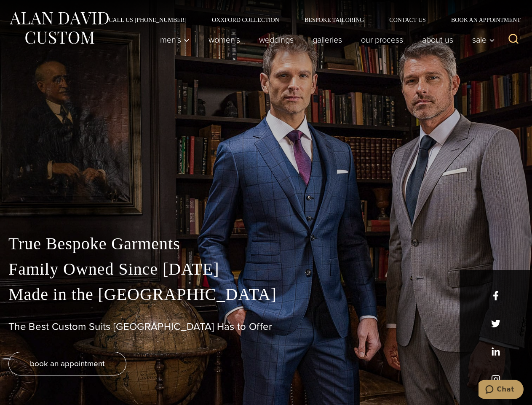  What do you see at coordinates (67, 363) in the screenshot?
I see `a: book an appointment` at bounding box center [67, 363].